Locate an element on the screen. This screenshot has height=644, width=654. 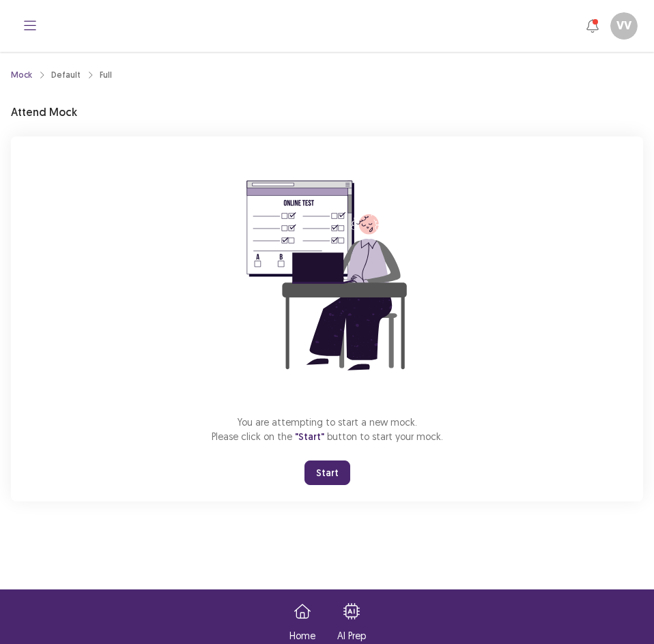
button: Start is located at coordinates (327, 473).